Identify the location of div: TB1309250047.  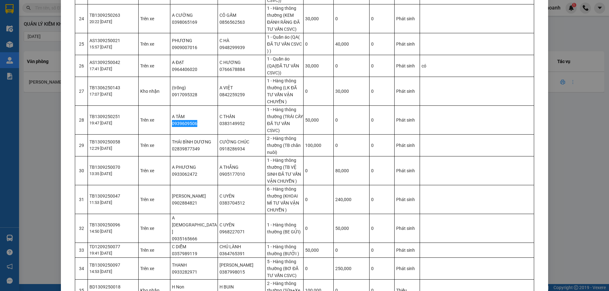
(113, 196).